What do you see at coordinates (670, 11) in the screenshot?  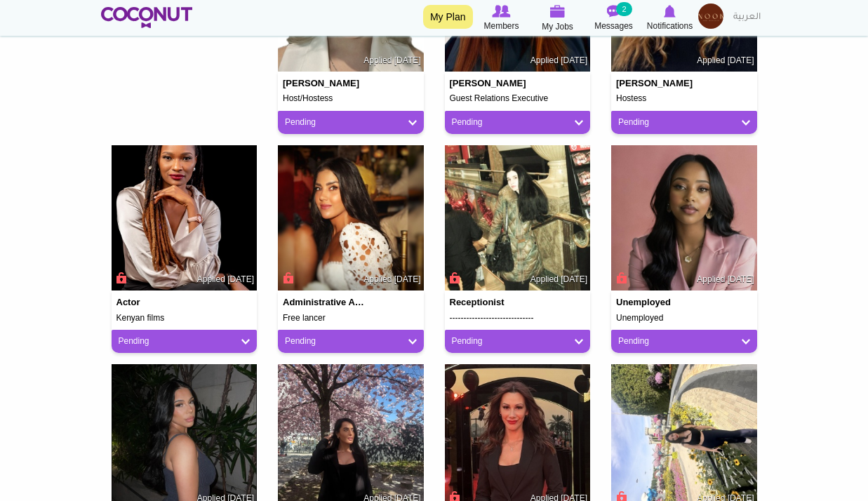 I see `img: Notifications` at bounding box center [670, 11].